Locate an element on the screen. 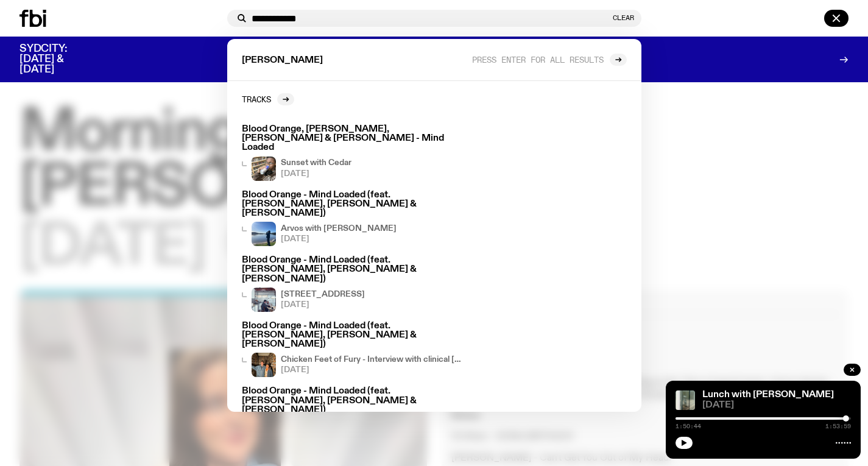  a: Press enter for all results is located at coordinates (549, 60).